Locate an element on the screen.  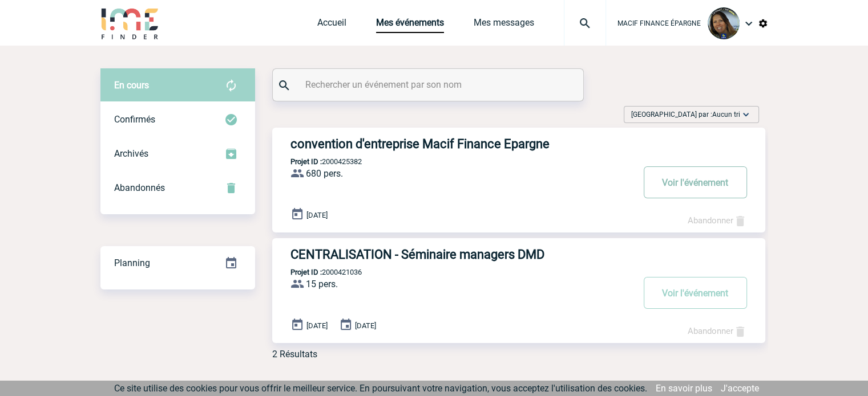
a: En savoir plus is located at coordinates (683, 388).